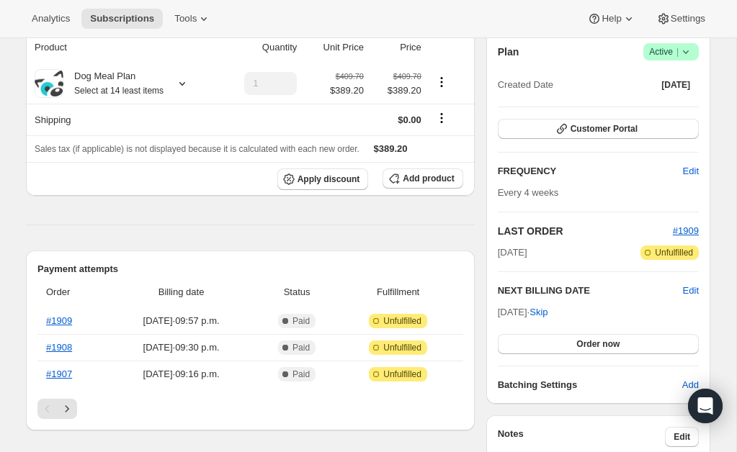  What do you see at coordinates (680, 19) in the screenshot?
I see `button: Settings` at bounding box center [680, 19].